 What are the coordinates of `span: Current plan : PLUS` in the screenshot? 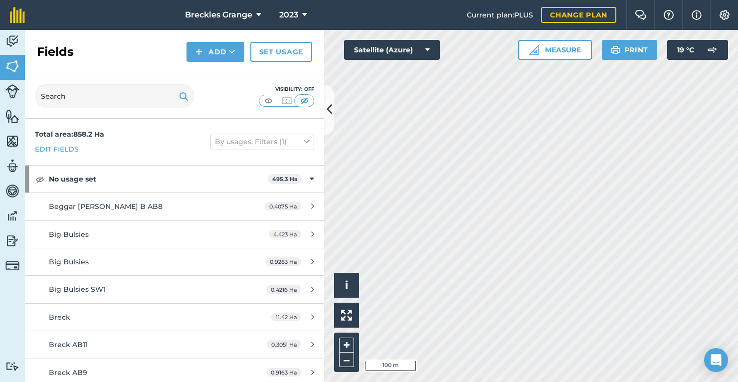 It's located at (500, 15).